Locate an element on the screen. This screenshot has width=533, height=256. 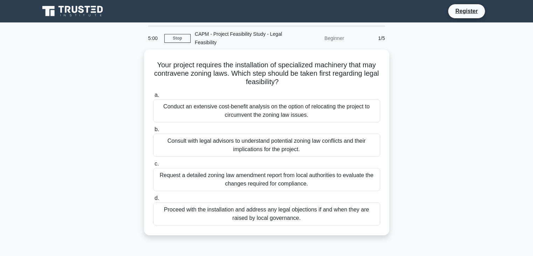
span: a. is located at coordinates (157, 95).